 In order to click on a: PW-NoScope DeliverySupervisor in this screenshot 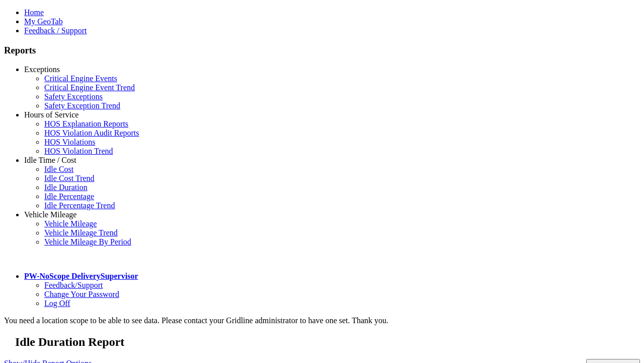, I will do `click(81, 276)`.